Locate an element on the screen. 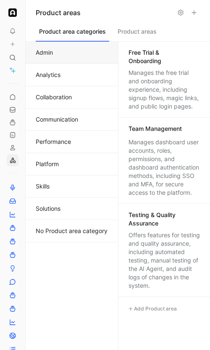  div: Testing & Quality Assurance is located at coordinates (158, 219).